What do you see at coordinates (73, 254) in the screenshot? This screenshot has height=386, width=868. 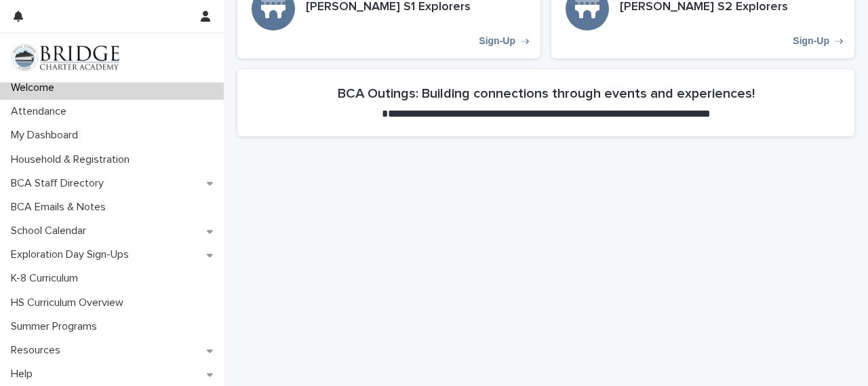 I see `p: Exploration Day Sign-Ups` at bounding box center [73, 254].